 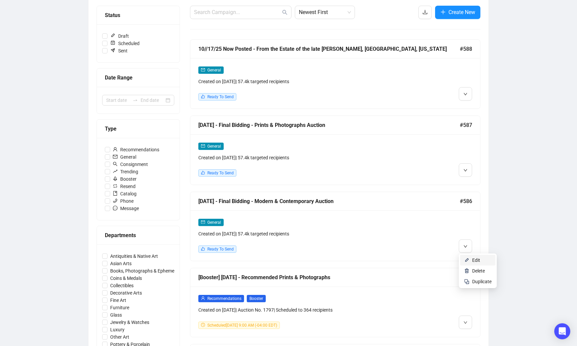 What do you see at coordinates (203, 325) in the screenshot?
I see `span: clock-circle` at bounding box center [203, 325].